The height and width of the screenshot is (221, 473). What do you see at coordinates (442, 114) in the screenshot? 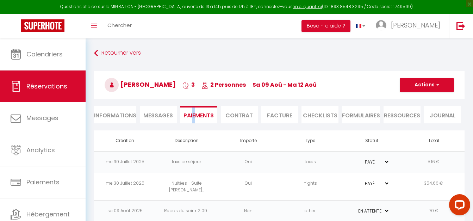
I see `li: Journal` at bounding box center [442, 114].